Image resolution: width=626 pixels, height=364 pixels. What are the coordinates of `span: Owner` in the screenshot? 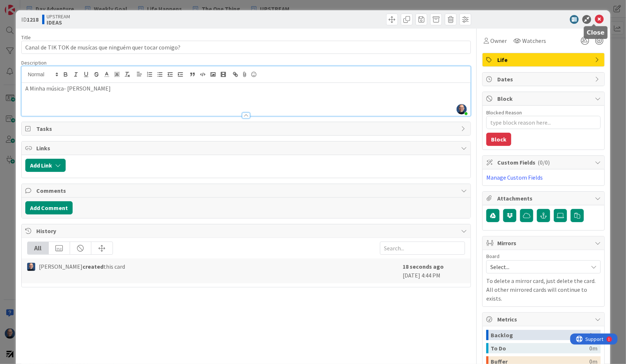 It's located at (498, 41).